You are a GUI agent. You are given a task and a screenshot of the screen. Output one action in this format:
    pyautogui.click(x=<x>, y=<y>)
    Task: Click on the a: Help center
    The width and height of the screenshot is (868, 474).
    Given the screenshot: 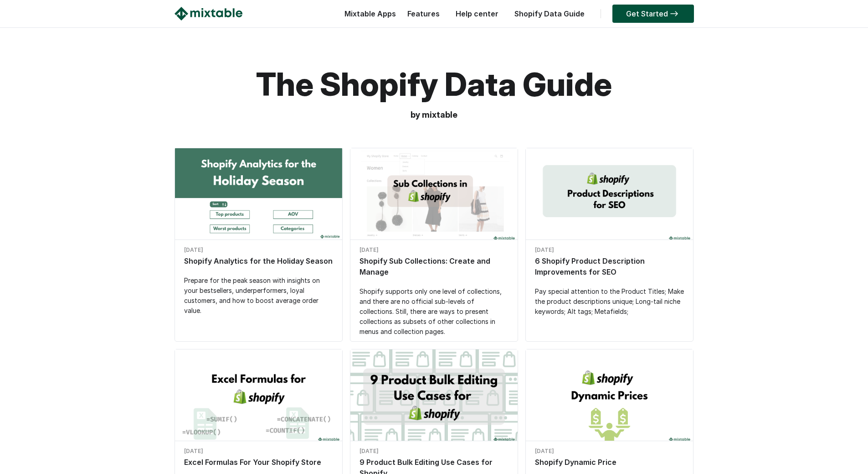 What is the action you would take?
    pyautogui.click(x=477, y=14)
    